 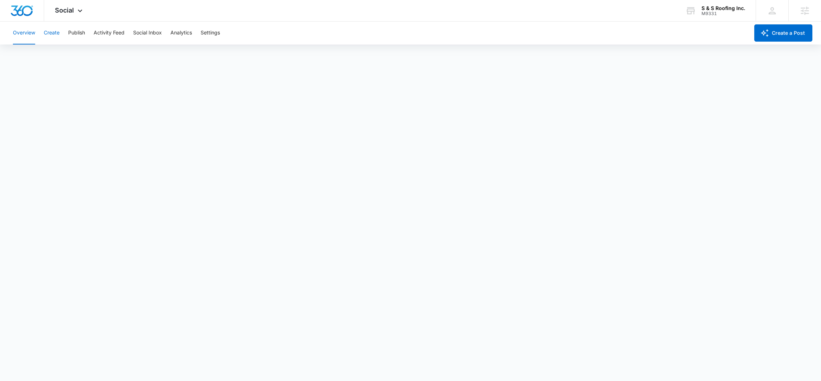 I want to click on button: Settings, so click(x=210, y=33).